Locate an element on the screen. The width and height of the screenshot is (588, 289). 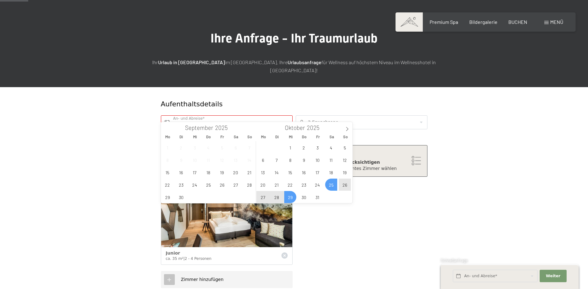
span: September 28, 2025 is located at coordinates (249, 185).